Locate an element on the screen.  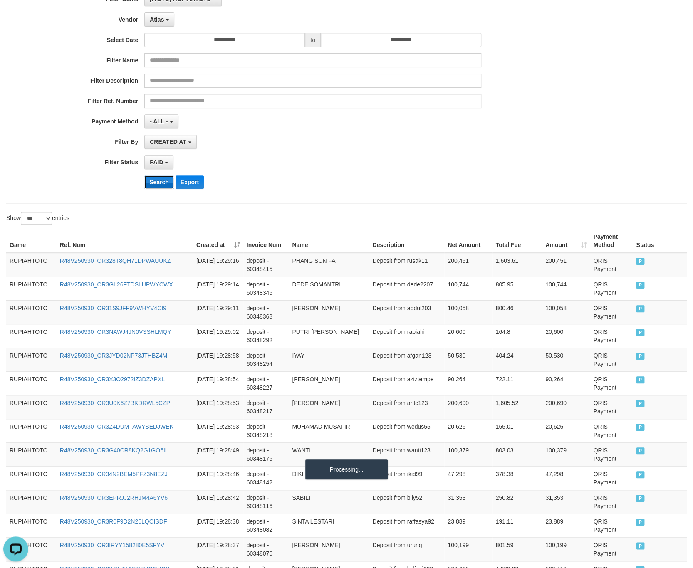
a: R48V250930_OR3U0K6Z7BKDRWL5CZP is located at coordinates (115, 403).